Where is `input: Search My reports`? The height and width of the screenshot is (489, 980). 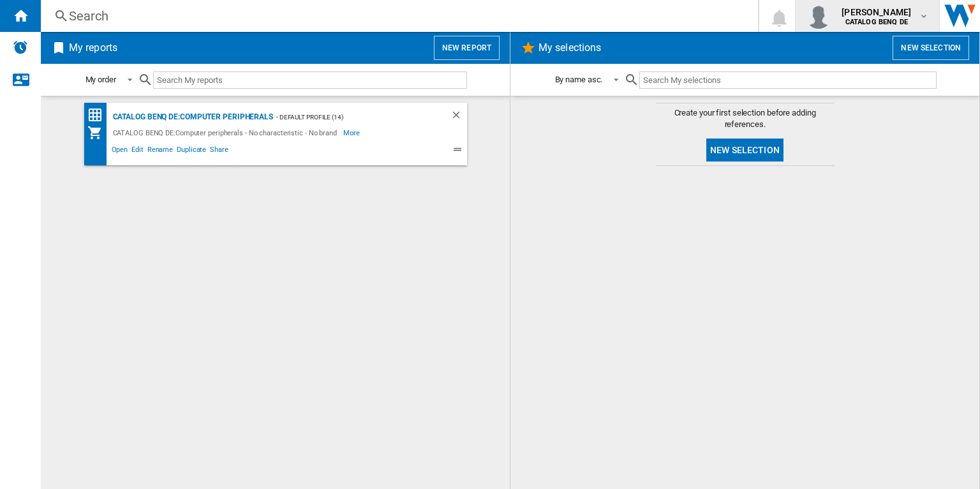 input: Search My reports is located at coordinates (310, 80).